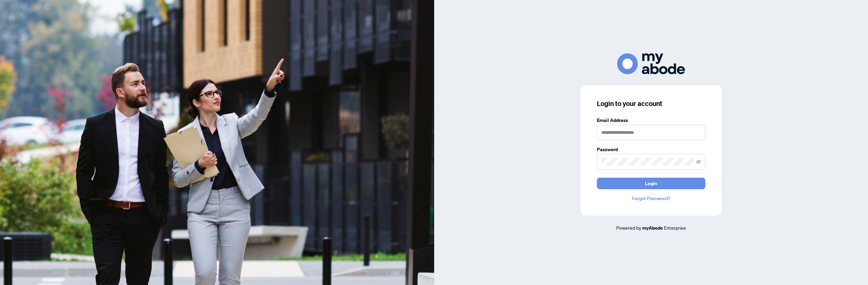 The width and height of the screenshot is (868, 285). I want to click on button: Login, so click(651, 183).